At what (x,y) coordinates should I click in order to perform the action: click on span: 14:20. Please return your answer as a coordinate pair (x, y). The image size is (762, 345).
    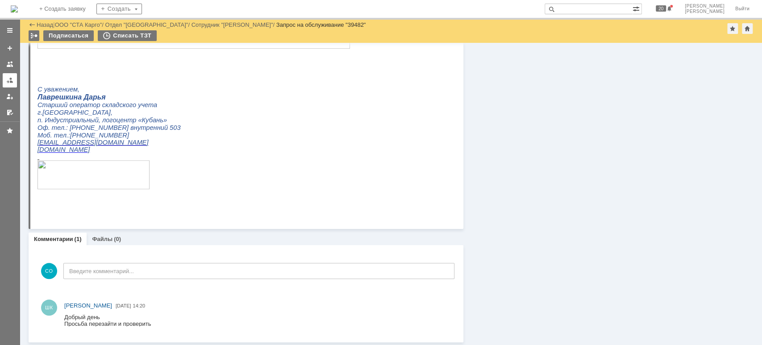
    Looking at the image, I should click on (139, 306).